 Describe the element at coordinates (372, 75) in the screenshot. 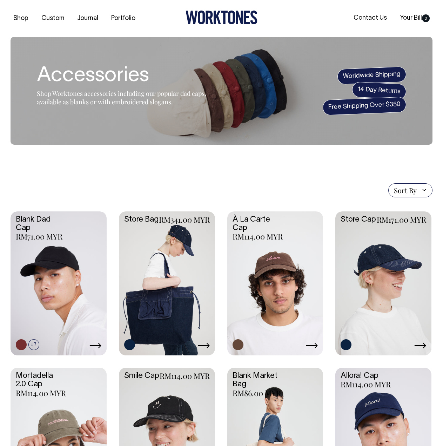

I see `span: Worldwide Shipping` at that location.